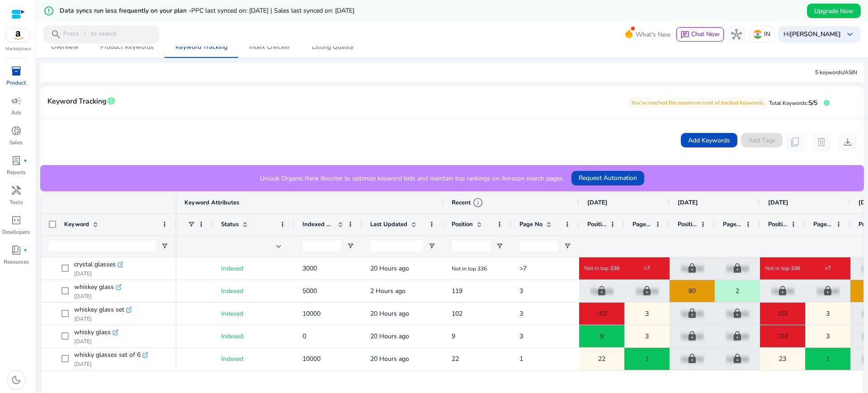 Image resolution: width=868 pixels, height=393 pixels. What do you see at coordinates (94, 287) in the screenshot?
I see `span: whiskey glass` at bounding box center [94, 287].